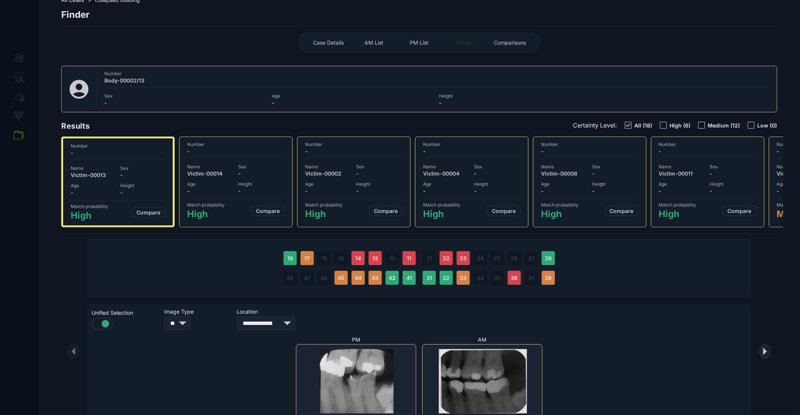 This screenshot has width=800, height=415. Describe the element at coordinates (463, 277) in the screenshot. I see `span: 33` at that location.